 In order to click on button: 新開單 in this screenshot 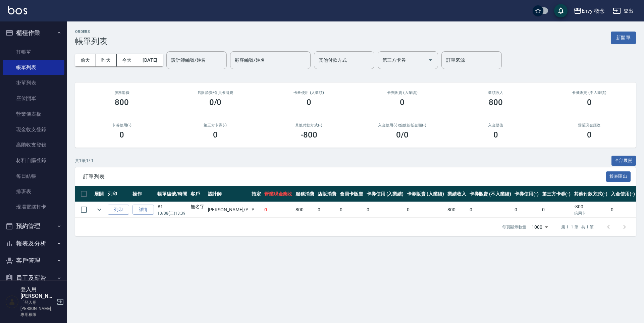, I will do `click(623, 37)`.